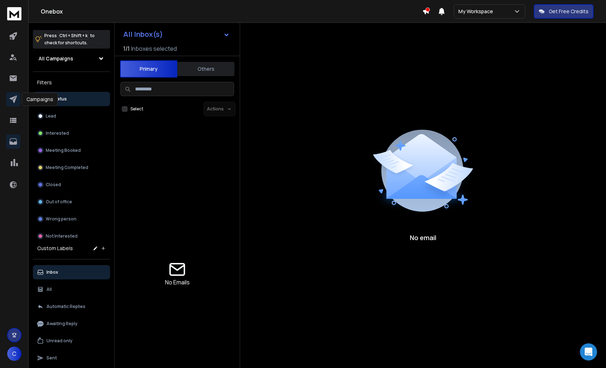  What do you see at coordinates (51, 358) in the screenshot?
I see `p: Sent` at bounding box center [51, 358].